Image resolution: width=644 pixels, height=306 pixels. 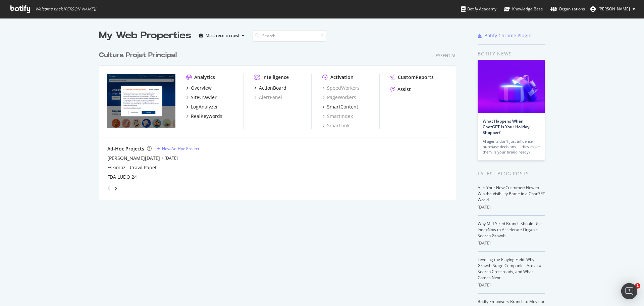 I want to click on div: Botify Chrome Plugin, so click(x=508, y=36).